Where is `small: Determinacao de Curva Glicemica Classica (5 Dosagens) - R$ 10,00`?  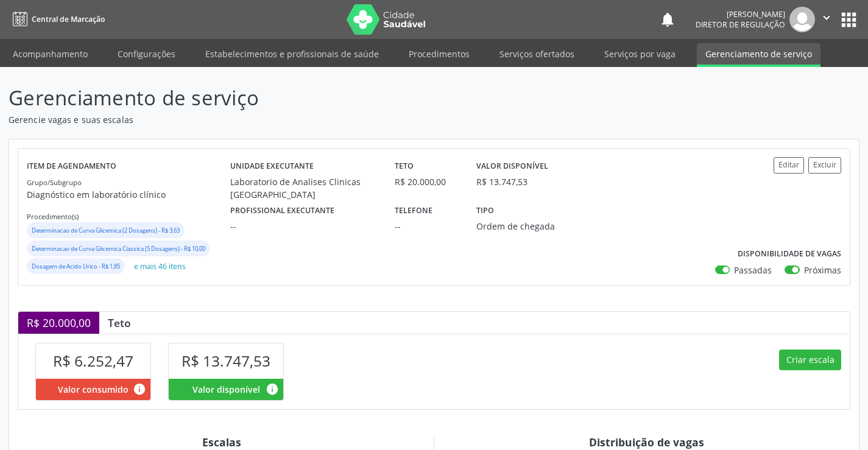
small: Determinacao de Curva Glicemica Classica (5 Dosagens) - R$ 10,00 is located at coordinates (118, 249).